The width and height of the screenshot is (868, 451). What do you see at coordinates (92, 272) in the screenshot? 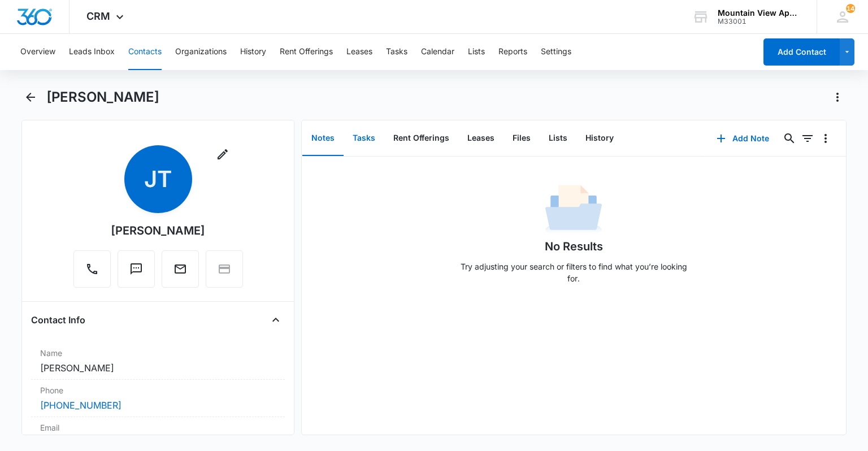
I see `a: Call` at bounding box center [92, 272].